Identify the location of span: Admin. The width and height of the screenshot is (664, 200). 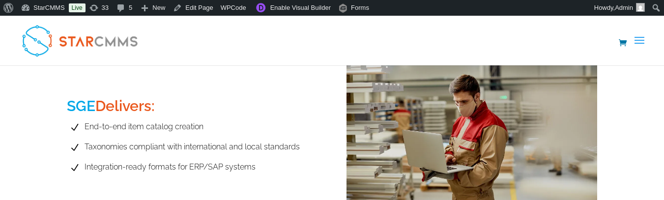
(624, 7).